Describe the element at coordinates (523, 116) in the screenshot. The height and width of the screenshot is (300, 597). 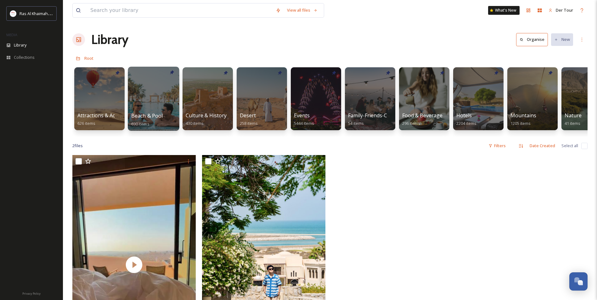
I see `span: Mountains` at that location.